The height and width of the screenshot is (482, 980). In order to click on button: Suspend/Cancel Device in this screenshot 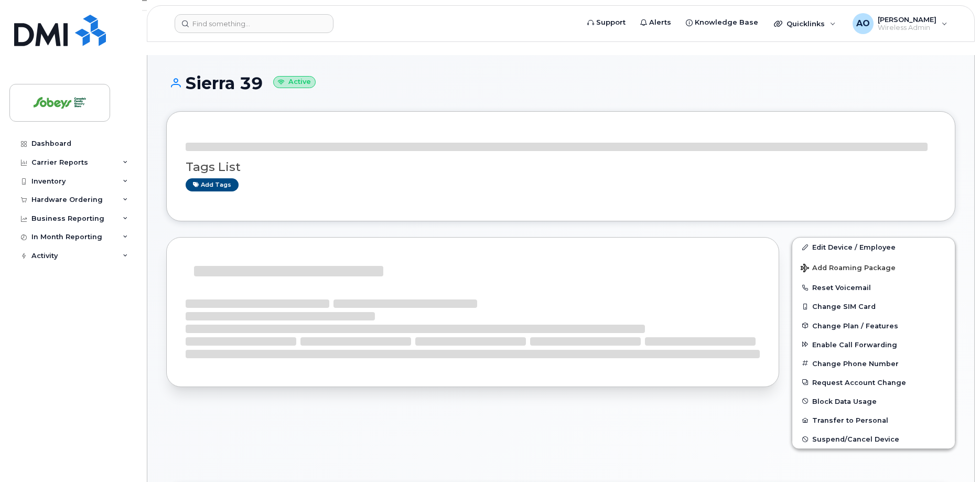, I will do `click(874, 439)`.